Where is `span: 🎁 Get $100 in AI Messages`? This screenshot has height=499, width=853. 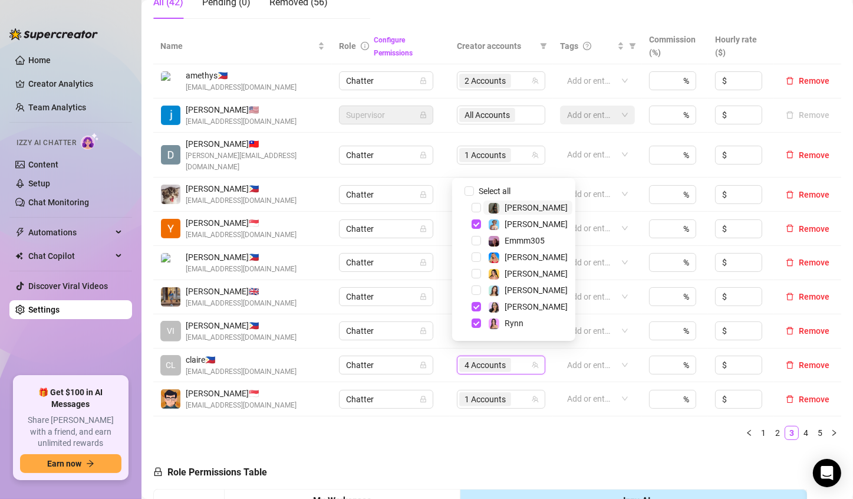
span: 🎁 Get $100 in AI Messages is located at coordinates (71, 398).